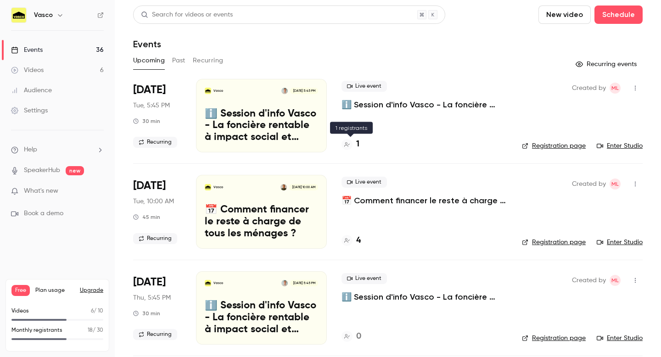 Image resolution: width=661 pixels, height=357 pixels. What do you see at coordinates (19, 15) in the screenshot?
I see `img: Vasco` at bounding box center [19, 15].